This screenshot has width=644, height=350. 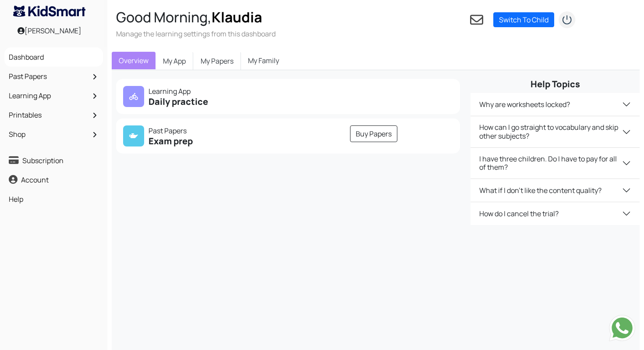 I want to click on a: Buy Papers, so click(x=374, y=134).